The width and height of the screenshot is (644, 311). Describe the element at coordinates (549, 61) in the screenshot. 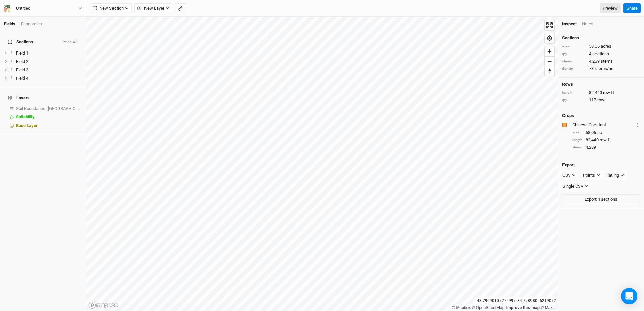

I see `button: Zoom out` at that location.